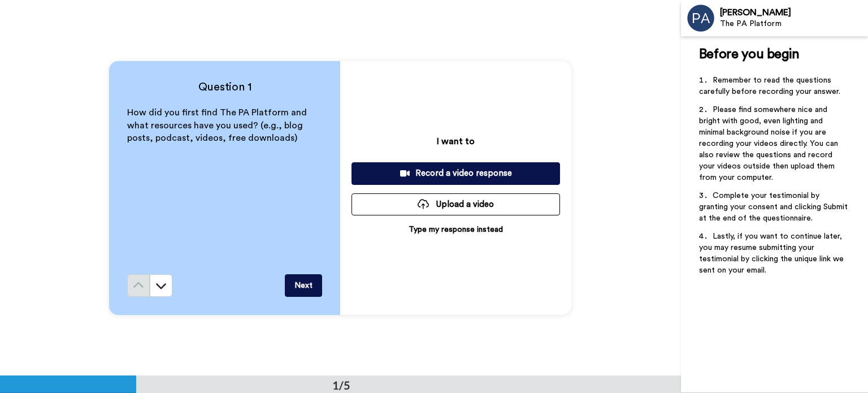 The height and width of the screenshot is (393, 868). I want to click on img: Profile Image, so click(700, 18).